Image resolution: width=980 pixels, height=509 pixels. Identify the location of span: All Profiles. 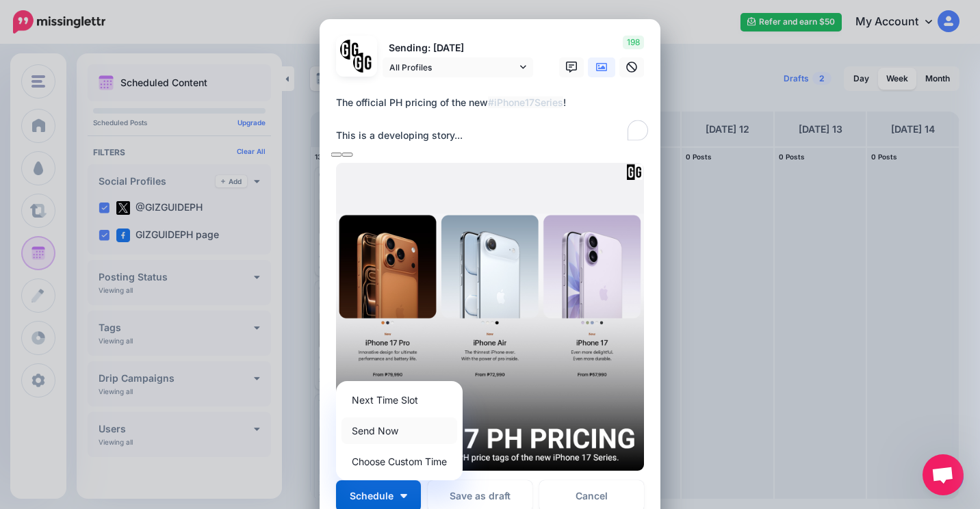
(453, 67).